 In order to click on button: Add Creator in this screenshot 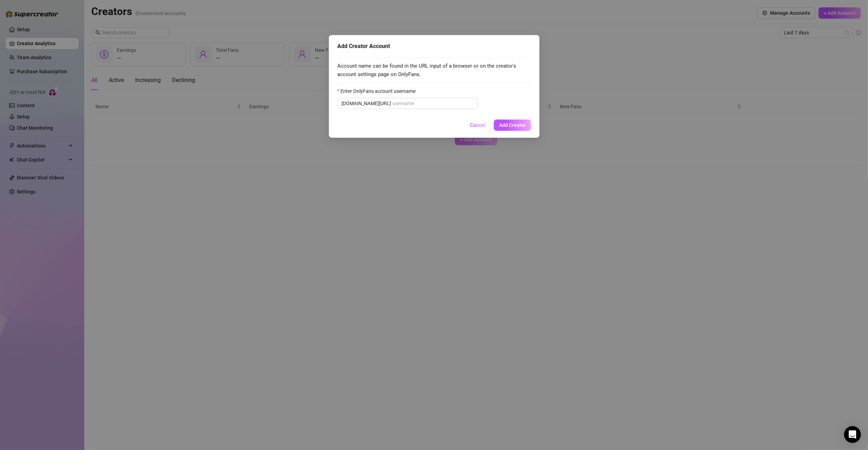, I will do `click(512, 125)`.